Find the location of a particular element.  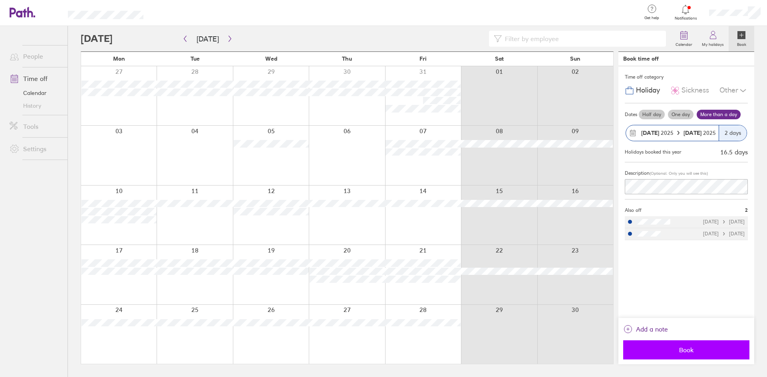

a: History is located at coordinates (35, 106).